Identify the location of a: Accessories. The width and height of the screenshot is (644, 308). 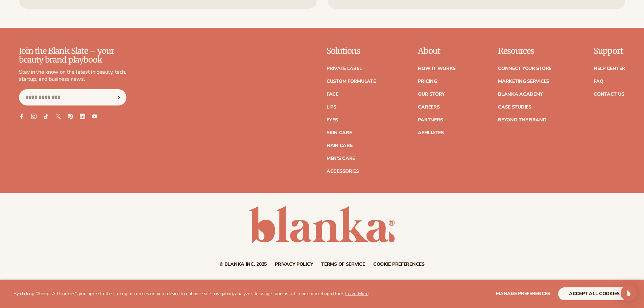
(343, 172).